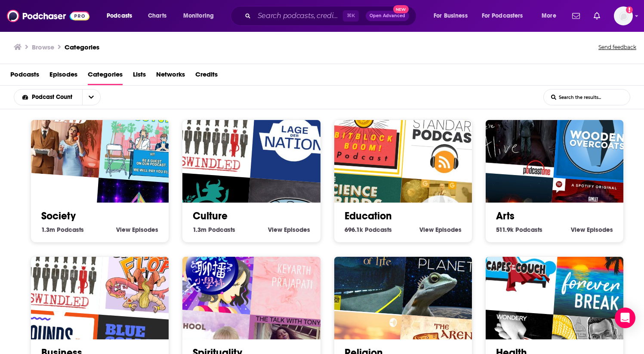 The height and width of the screenshot is (354, 644). Describe the element at coordinates (82, 47) in the screenshot. I see `h1: Categories` at that location.